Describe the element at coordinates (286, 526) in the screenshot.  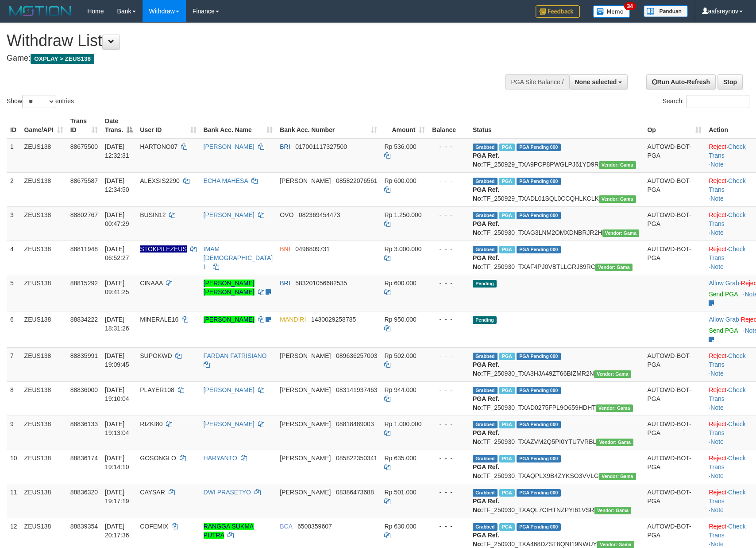
I see `span: BCA` at that location.